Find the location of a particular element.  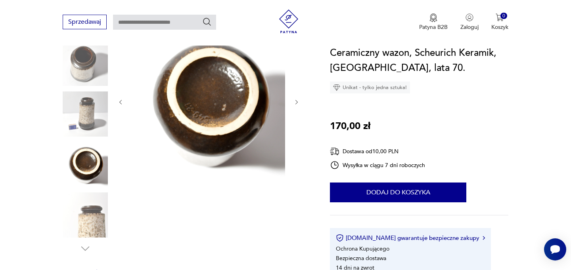

a: Ikona medaluPatyna B2B is located at coordinates (433, 22).